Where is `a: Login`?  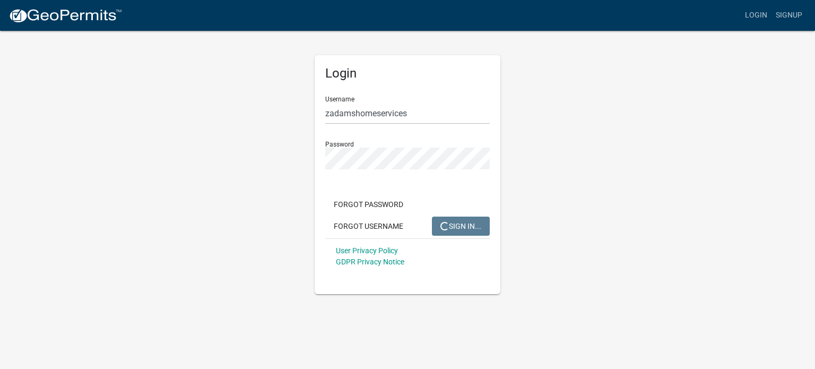
a: Login is located at coordinates (756, 15).